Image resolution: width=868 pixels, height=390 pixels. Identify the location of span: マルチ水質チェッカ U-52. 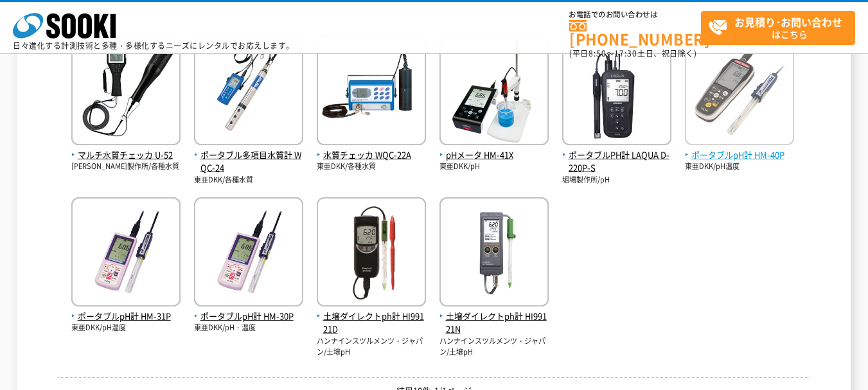
(126, 155).